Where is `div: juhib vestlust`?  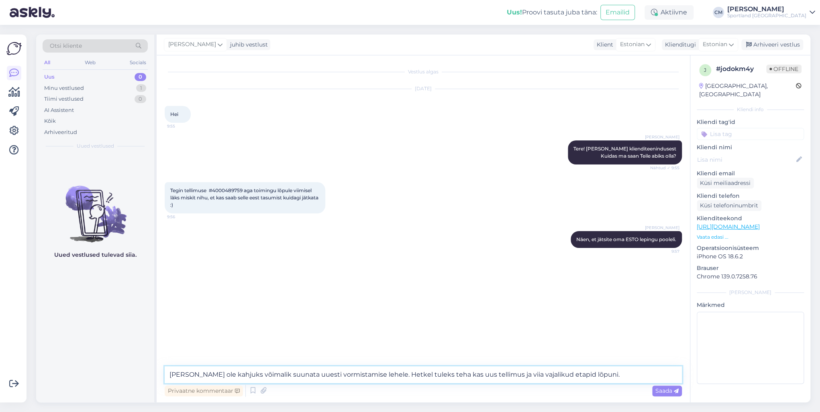 div: juhib vestlust is located at coordinates (247, 45).